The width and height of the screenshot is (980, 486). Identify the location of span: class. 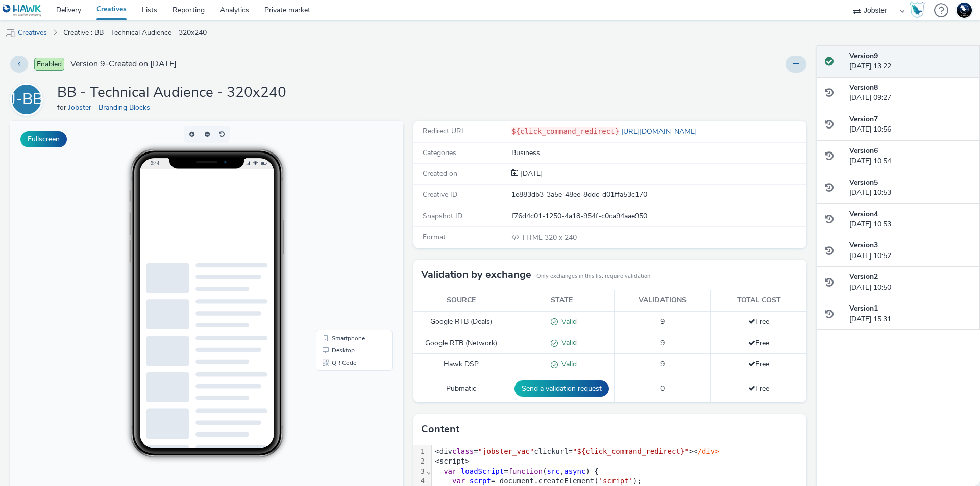
(463, 451).